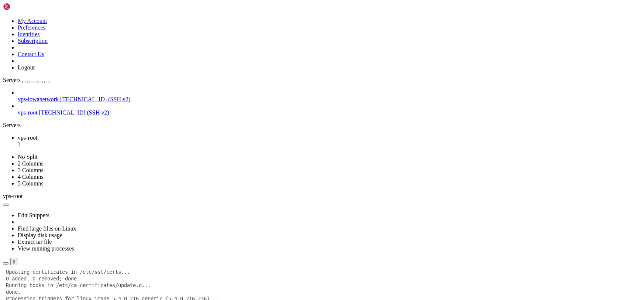 The width and height of the screenshot is (644, 300). I want to click on x-row: Updating certificates in /etc/ssl/certs..., so click(276, 7).